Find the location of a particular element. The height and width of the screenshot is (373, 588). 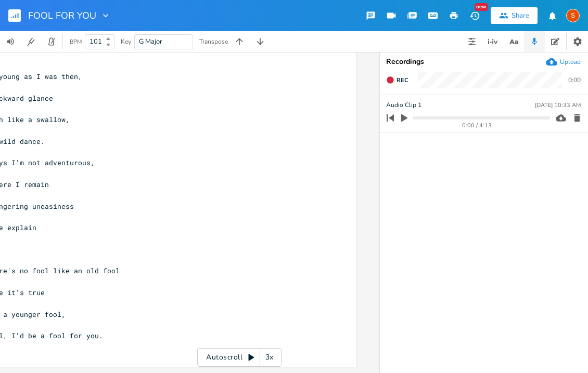

button: Rec is located at coordinates (397, 80).